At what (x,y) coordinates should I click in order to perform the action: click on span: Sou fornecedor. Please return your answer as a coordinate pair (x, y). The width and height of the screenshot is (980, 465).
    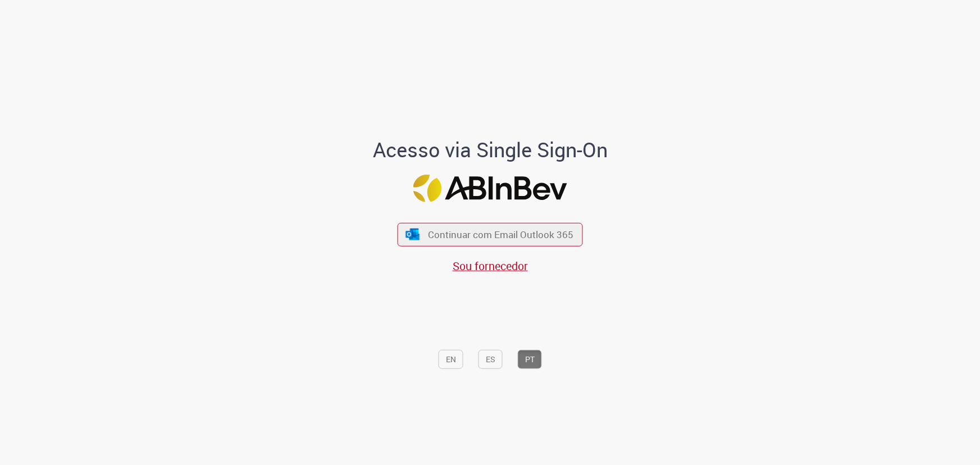
    Looking at the image, I should click on (490, 265).